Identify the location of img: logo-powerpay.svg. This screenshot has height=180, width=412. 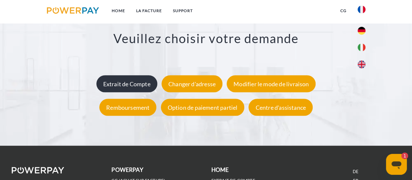
(73, 10).